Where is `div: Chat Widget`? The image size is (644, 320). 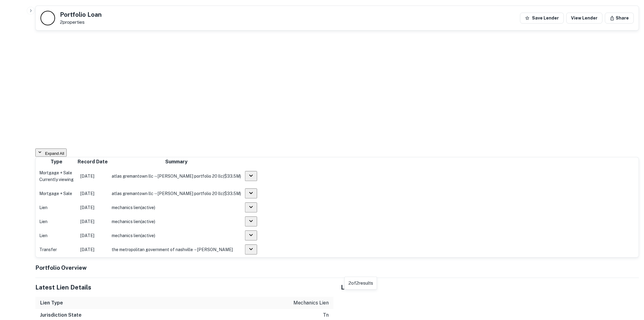 div: Chat Widget is located at coordinates (629, 286).